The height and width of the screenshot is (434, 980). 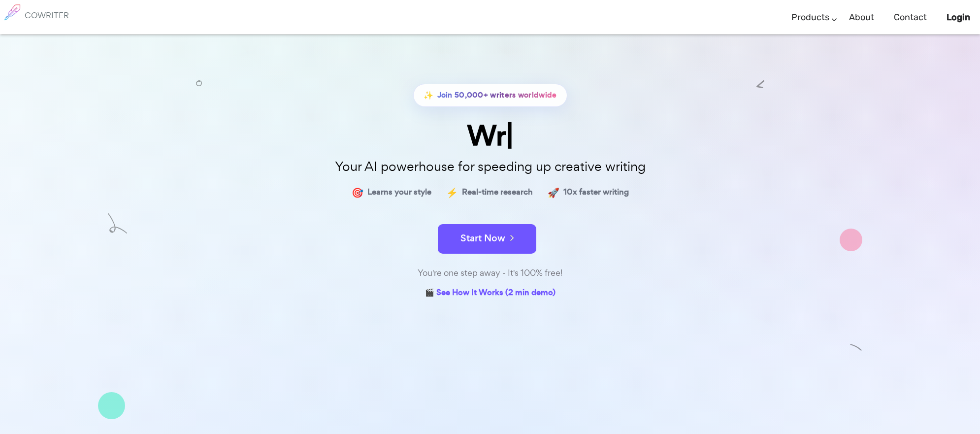 What do you see at coordinates (810, 17) in the screenshot?
I see `a: Products` at bounding box center [810, 17].